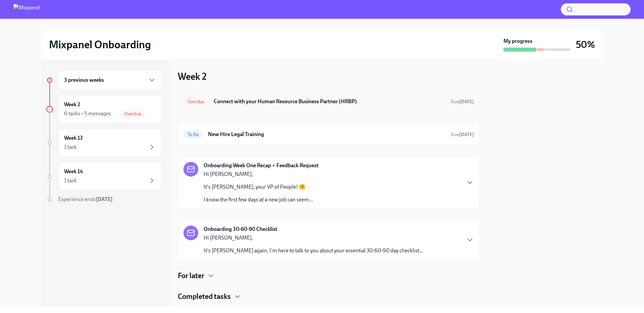 The image size is (644, 313). Describe the element at coordinates (193, 76) in the screenshot. I see `h3: Week 2` at that location.